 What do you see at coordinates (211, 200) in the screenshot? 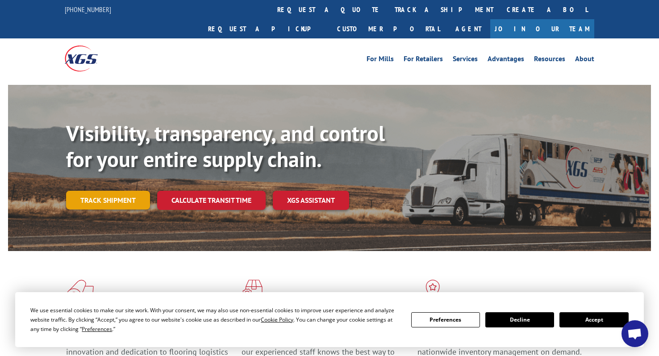
I see `a: Calculate transit time` at bounding box center [211, 200].